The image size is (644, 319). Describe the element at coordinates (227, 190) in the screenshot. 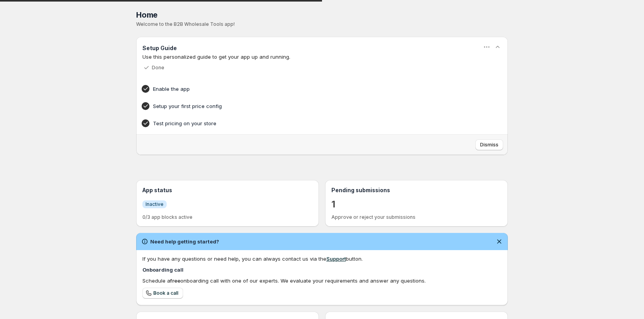

I see `h3: App status` at that location.